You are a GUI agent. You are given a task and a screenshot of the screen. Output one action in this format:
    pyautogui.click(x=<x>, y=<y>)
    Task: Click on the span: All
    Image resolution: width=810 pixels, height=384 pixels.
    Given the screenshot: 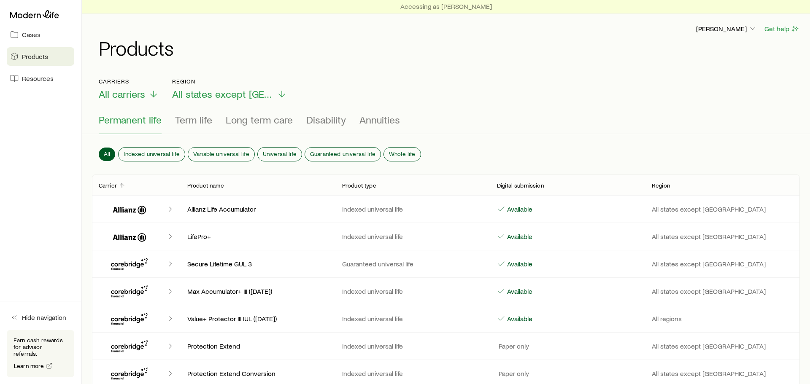 What is the action you would take?
    pyautogui.click(x=107, y=154)
    